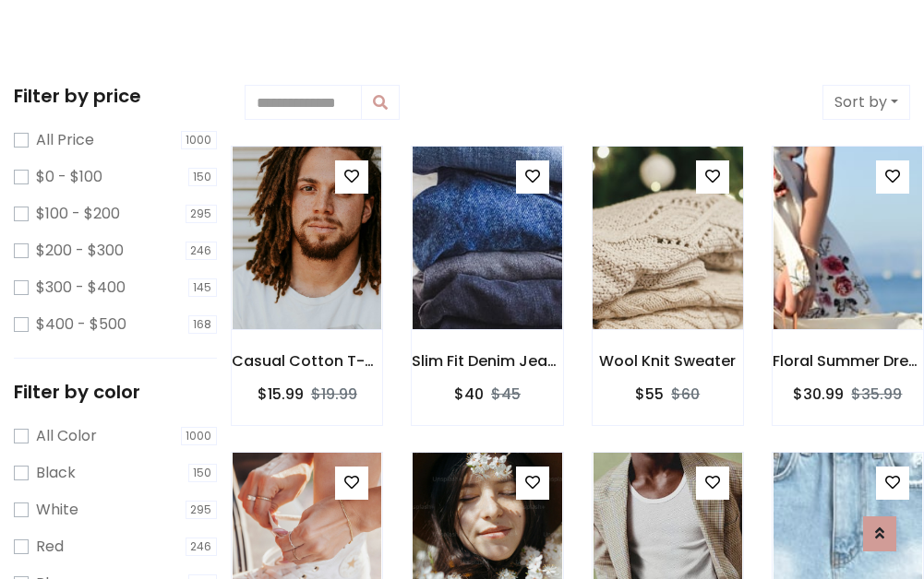  I want to click on del: $60, so click(684, 394).